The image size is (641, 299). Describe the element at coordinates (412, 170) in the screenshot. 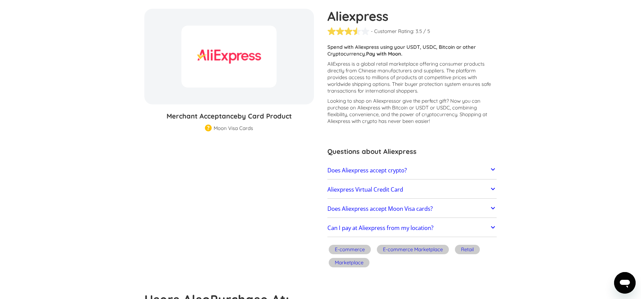

I see `a: Does Aliexpress accept crypto?` at that location.